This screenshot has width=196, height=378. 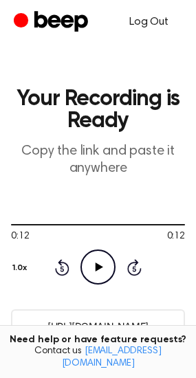 What do you see at coordinates (98, 160) in the screenshot?
I see `p: Copy the link and paste it anywhere` at bounding box center [98, 160].